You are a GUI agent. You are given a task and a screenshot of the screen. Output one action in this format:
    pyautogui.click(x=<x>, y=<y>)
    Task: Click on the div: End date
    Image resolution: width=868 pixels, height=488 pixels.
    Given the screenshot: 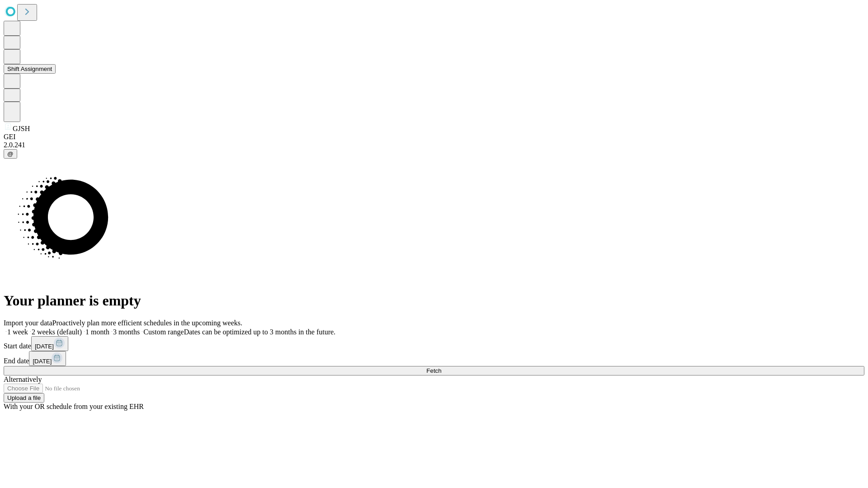 What is the action you would take?
    pyautogui.click(x=434, y=358)
    